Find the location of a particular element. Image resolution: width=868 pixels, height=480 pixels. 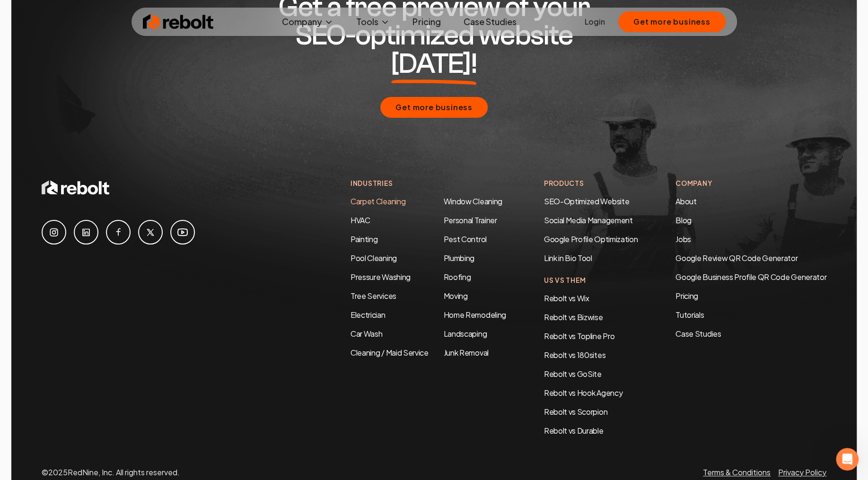

a: Rebolt vs Wix is located at coordinates (567, 298).